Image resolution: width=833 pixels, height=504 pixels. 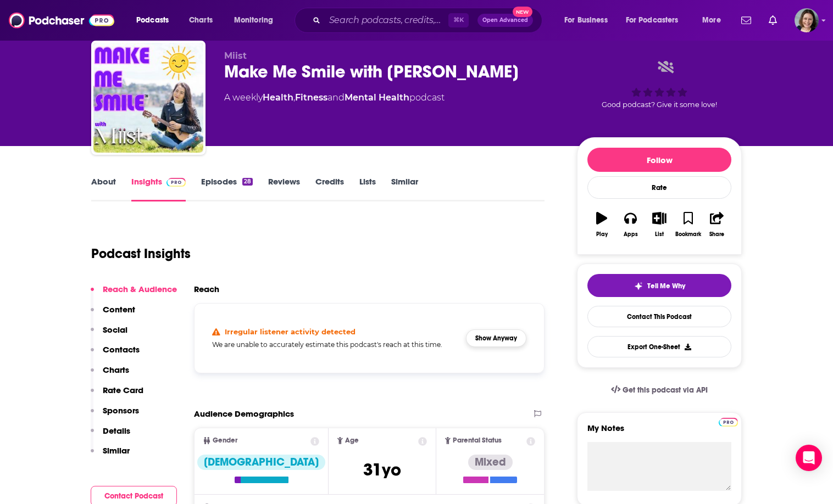 I want to click on p: Rate Card, so click(x=123, y=390).